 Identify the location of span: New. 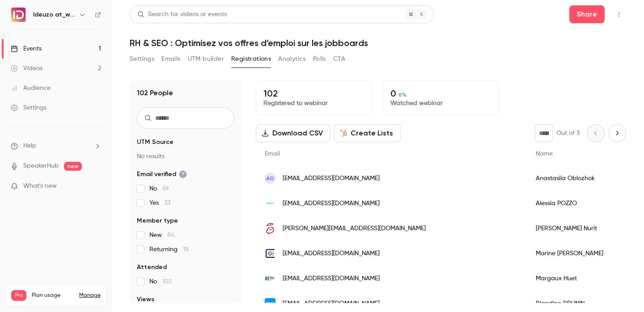
(162, 235).